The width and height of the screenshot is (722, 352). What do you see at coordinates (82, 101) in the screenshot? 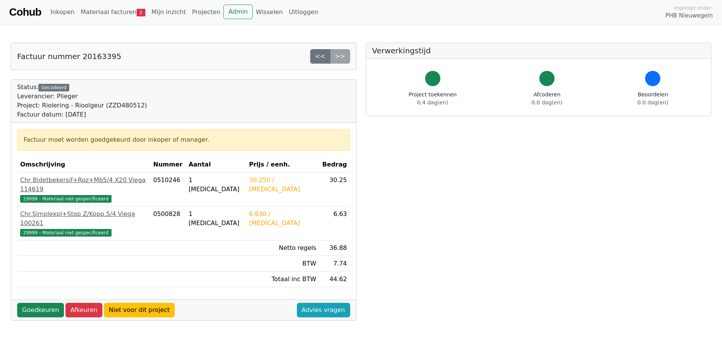
I see `div: Status:` at bounding box center [82, 101].